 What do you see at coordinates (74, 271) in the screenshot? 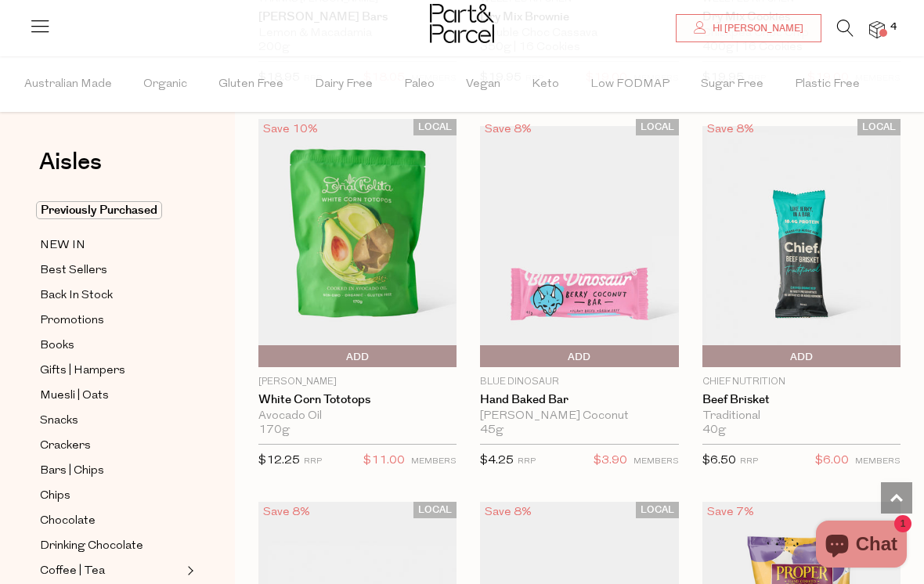
I see `span: Best Sellers` at bounding box center [74, 271].